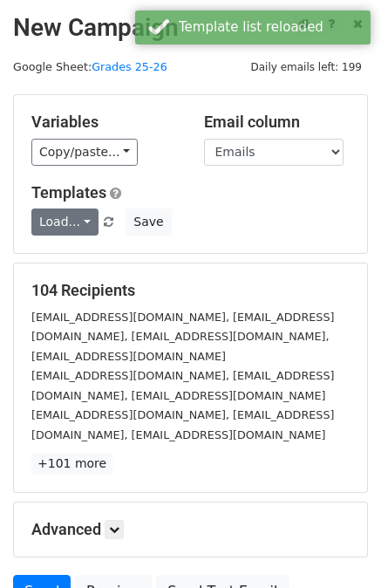  What do you see at coordinates (190, 290) in the screenshot?
I see `h5: 104 Recipients` at bounding box center [190, 290].